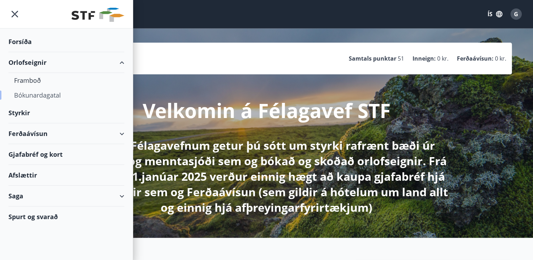  Describe the element at coordinates (66, 95) in the screenshot. I see `div: Bókunardagatal` at that location.